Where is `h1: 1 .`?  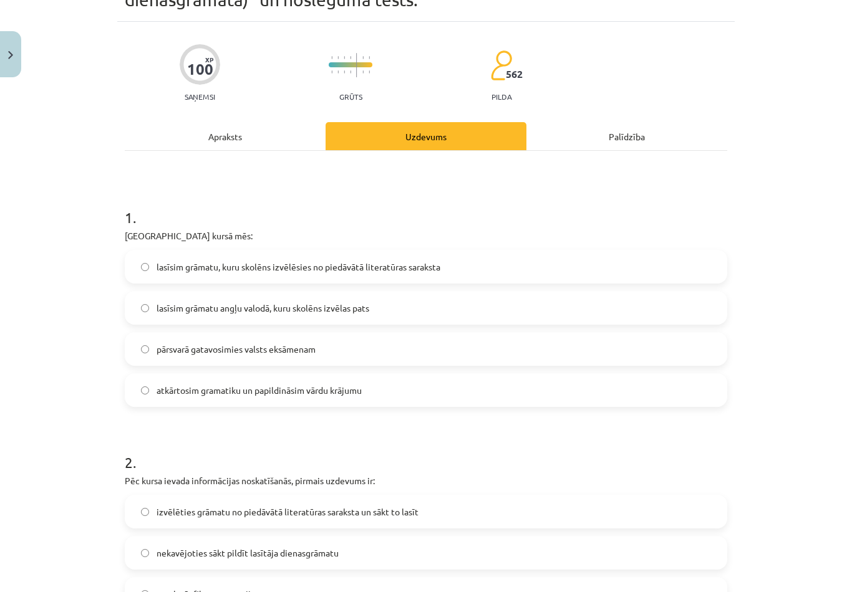
h1: 1 . is located at coordinates (426, 206).